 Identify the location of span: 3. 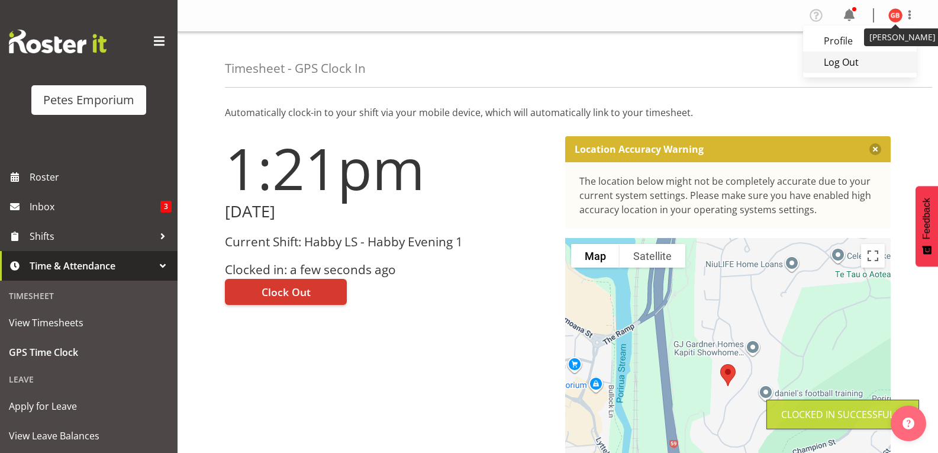
(166, 207).